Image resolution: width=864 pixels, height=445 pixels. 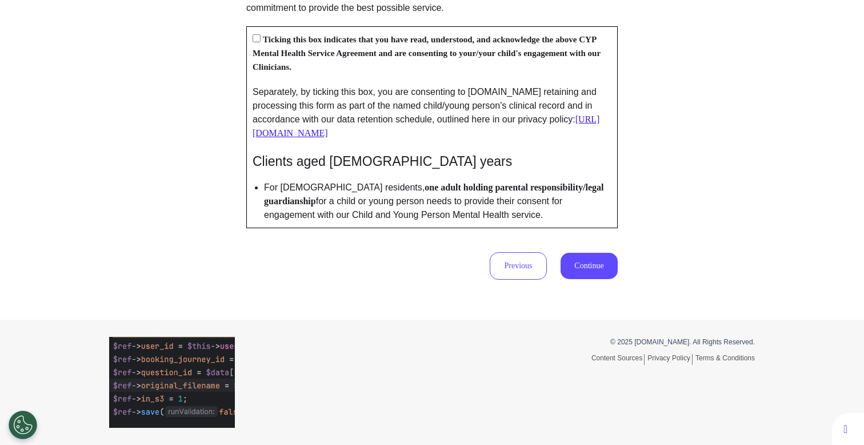 I want to click on a: Terms & Conditions, so click(x=725, y=358).